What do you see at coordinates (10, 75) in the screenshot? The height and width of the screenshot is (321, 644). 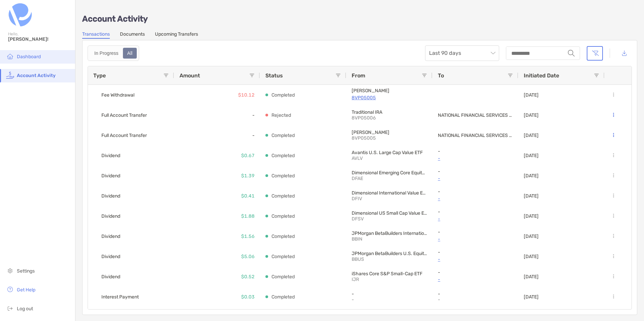 I see `img: activity icon` at bounding box center [10, 75].